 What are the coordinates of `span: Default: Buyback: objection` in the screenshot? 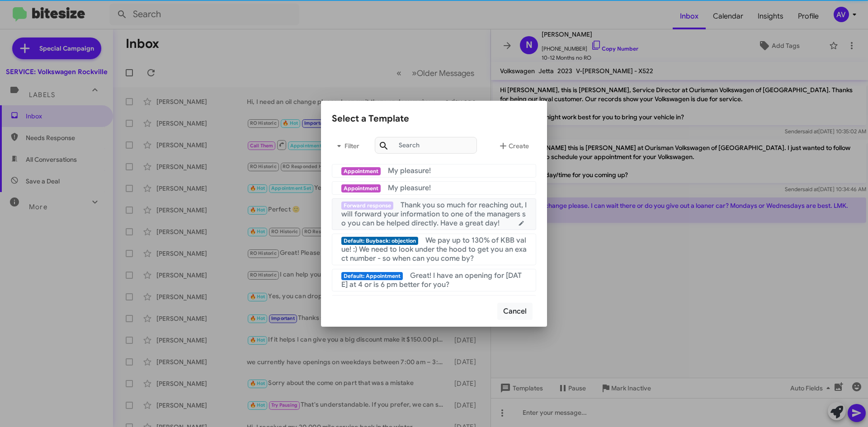 It's located at (380, 240).